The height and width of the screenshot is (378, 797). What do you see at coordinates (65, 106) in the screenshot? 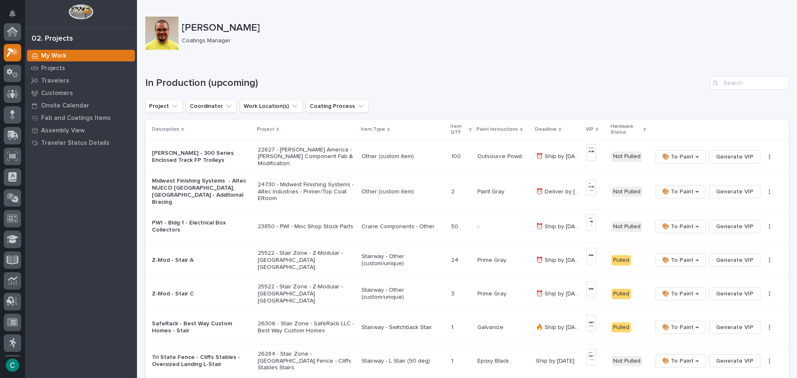
I see `p: Onsite Calendar` at bounding box center [65, 106].